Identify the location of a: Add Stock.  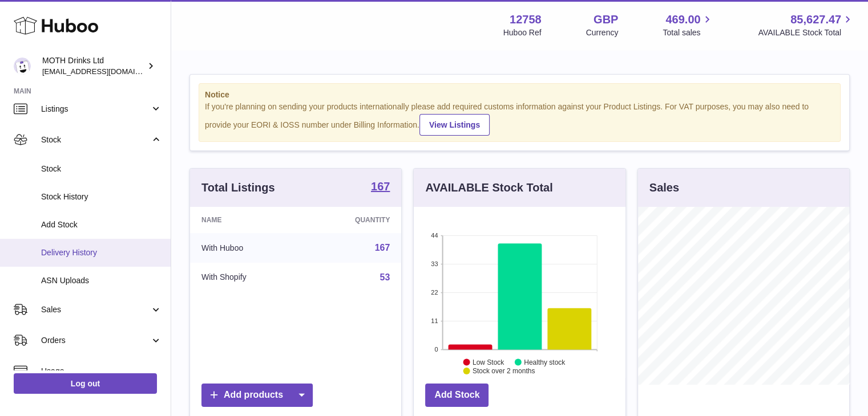
(456, 395).